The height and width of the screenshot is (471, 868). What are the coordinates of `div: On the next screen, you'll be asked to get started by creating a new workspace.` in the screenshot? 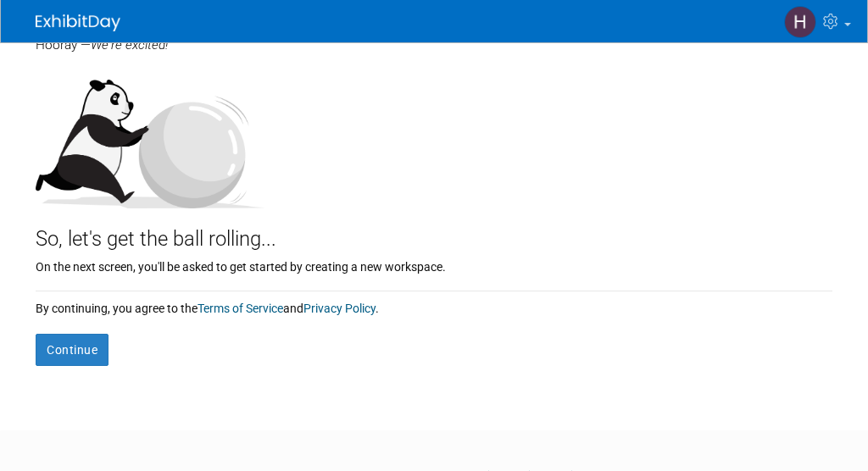 It's located at (434, 264).